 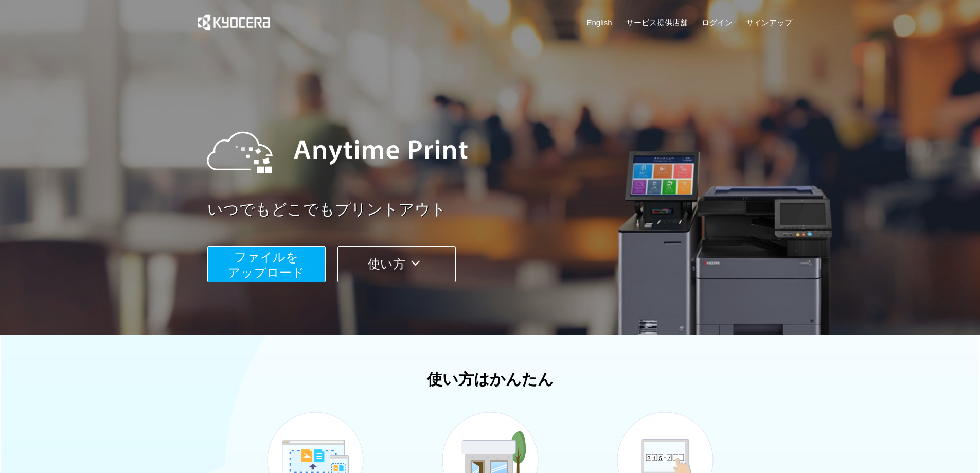 What do you see at coordinates (717, 22) in the screenshot?
I see `a: ログイン` at bounding box center [717, 22].